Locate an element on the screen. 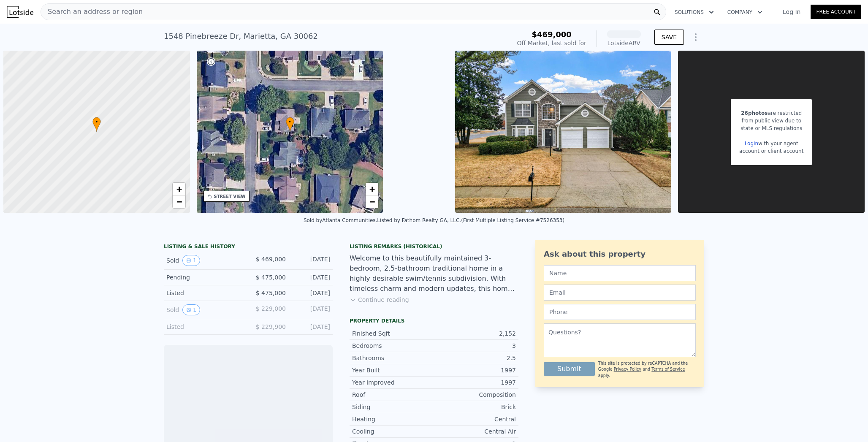 The height and width of the screenshot is (442, 868). input: Name is located at coordinates (619, 273).